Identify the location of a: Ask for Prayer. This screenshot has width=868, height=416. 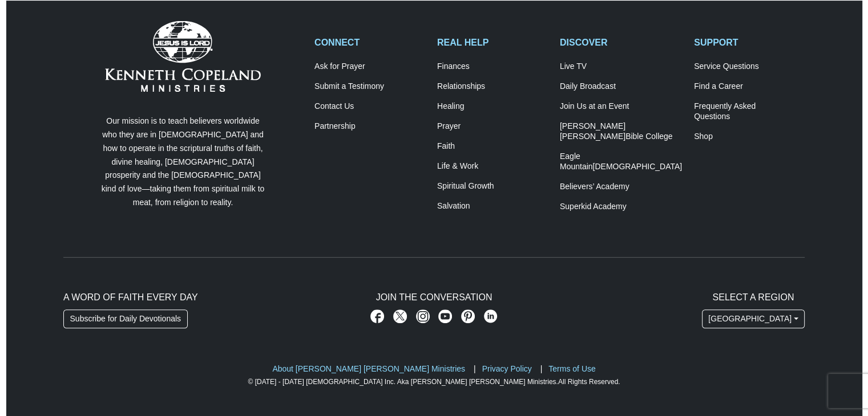
(370, 67).